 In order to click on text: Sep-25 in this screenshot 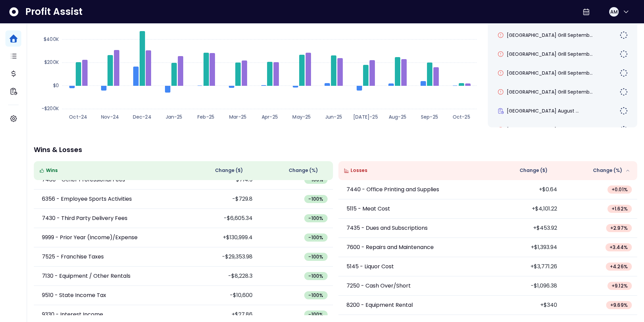, I will do `click(430, 117)`.